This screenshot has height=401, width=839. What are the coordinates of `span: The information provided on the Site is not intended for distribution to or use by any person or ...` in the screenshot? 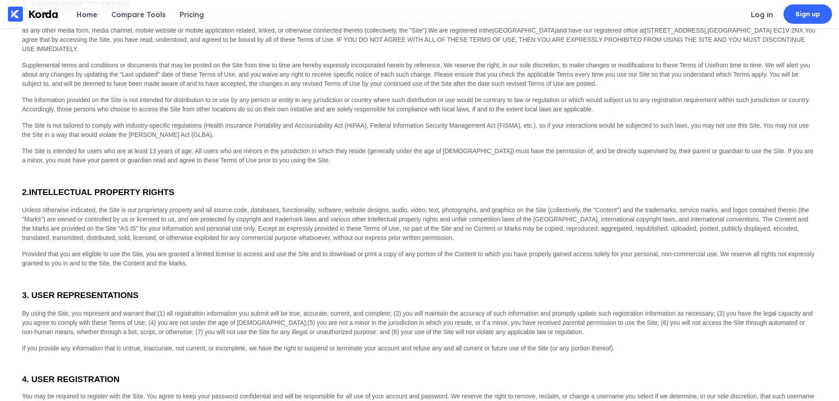 It's located at (416, 104).